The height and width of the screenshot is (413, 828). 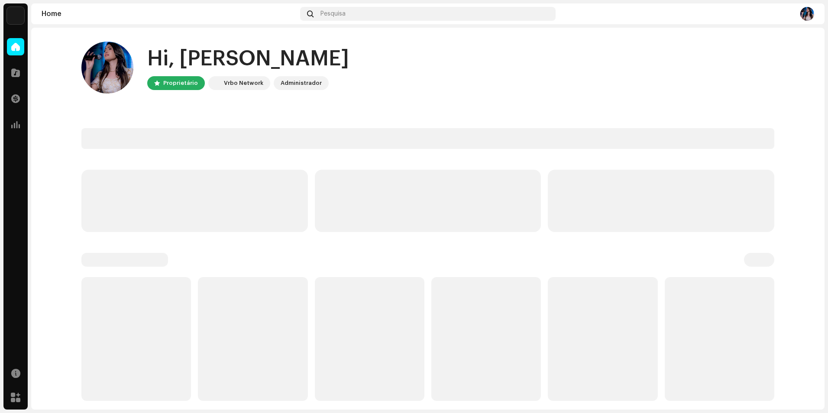 What do you see at coordinates (169, 14) in the screenshot?
I see `div: Home` at bounding box center [169, 14].